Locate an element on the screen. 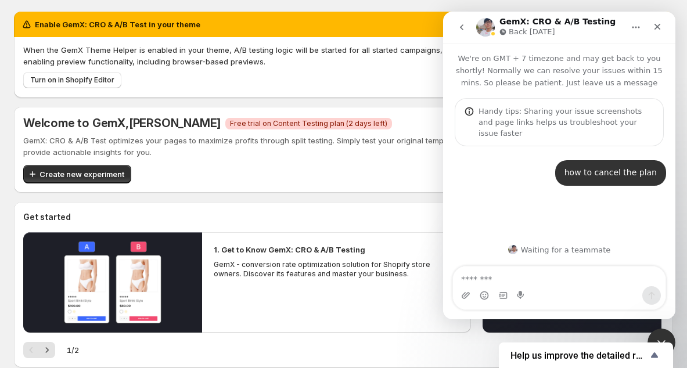 The height and width of the screenshot is (368, 687). span: Create new experiment is located at coordinates (82, 174).